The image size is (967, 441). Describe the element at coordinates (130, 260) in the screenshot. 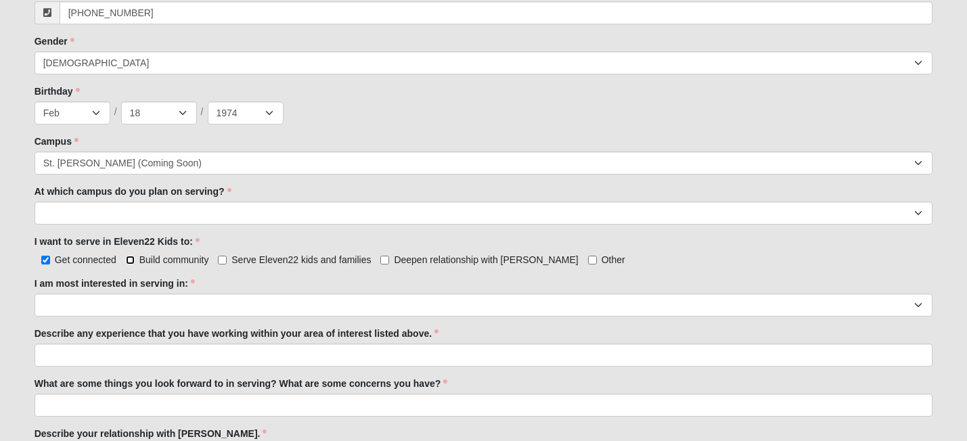

I see `input: Build community` at that location.